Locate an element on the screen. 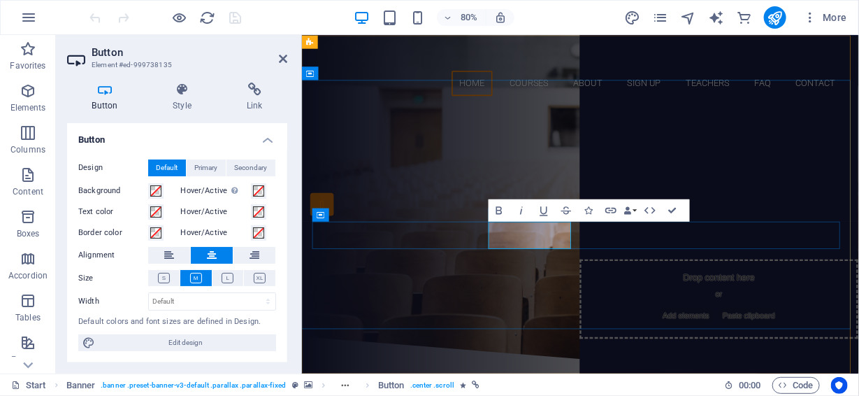 The image size is (859, 396). a: Click to cancel selection. Double-click to open Pages is located at coordinates (29, 385).